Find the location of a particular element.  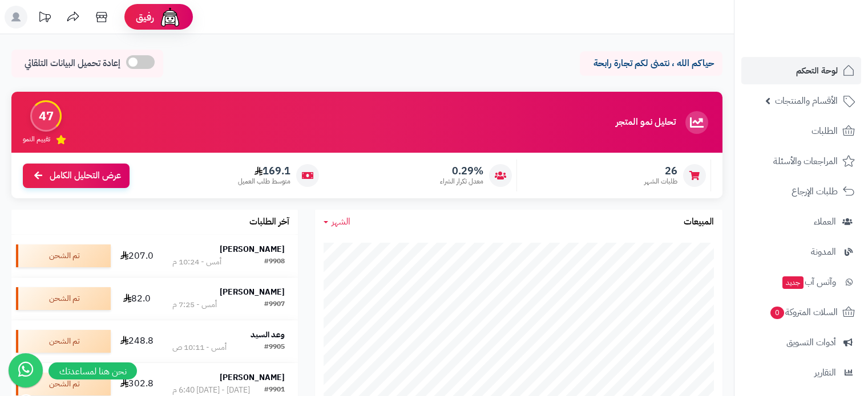

div: أمس - 10:11 ص is located at coordinates (199, 348).